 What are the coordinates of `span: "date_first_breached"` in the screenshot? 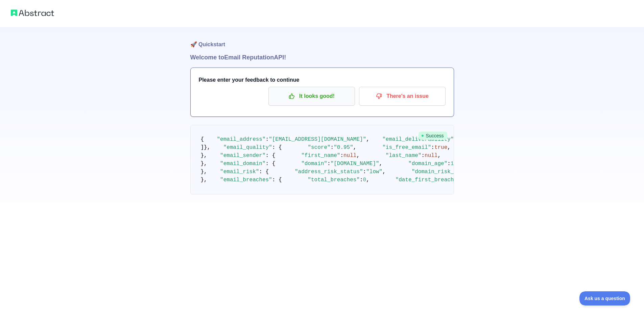 It's located at (429, 180).